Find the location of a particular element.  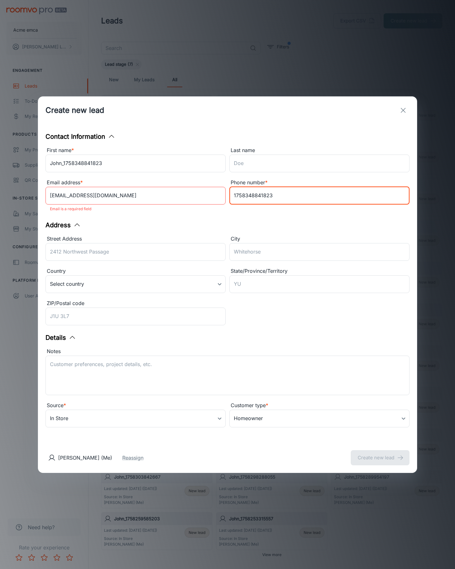

button: Contact Information is located at coordinates (80, 136).